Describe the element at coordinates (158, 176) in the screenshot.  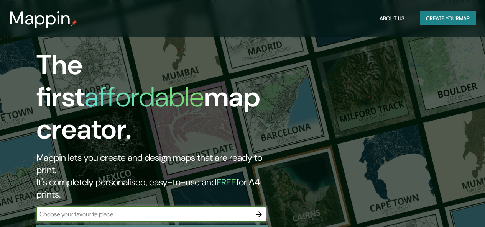
I see `h2: Mappin lets you create and design maps that are ready to print. It's completely personalised, eas...` at that location.